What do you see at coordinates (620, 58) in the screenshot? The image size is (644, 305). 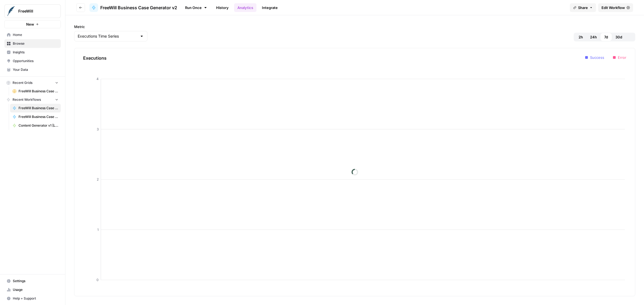 I see `li: Error` at bounding box center [620, 58].